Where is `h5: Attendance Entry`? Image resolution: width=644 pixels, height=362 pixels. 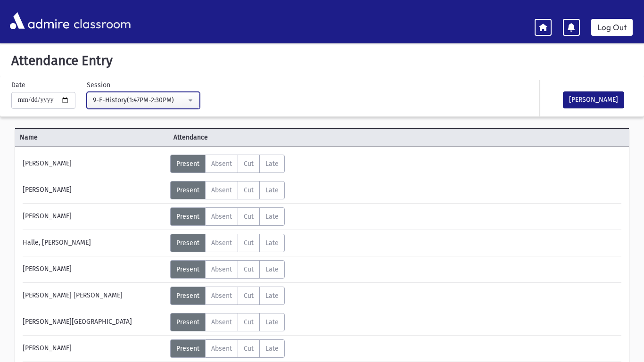 h5: Attendance Entry is located at coordinates (322, 61).